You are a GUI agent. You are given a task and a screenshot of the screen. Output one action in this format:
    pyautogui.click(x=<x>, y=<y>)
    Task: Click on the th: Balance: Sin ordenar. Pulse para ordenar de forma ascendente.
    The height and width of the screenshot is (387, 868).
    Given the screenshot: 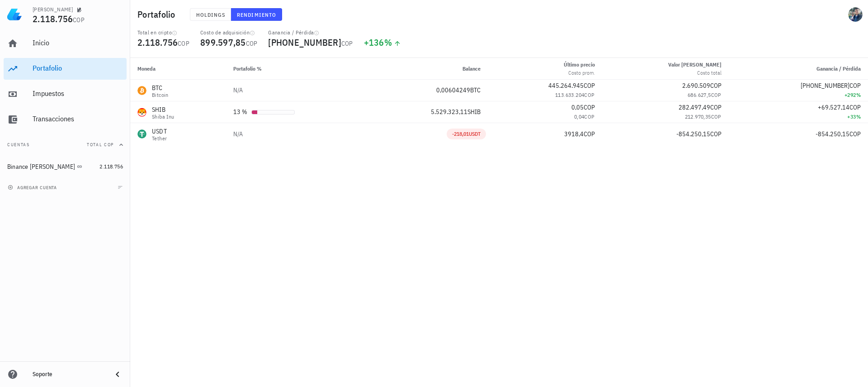 What is the action you would take?
    pyautogui.click(x=428, y=69)
    